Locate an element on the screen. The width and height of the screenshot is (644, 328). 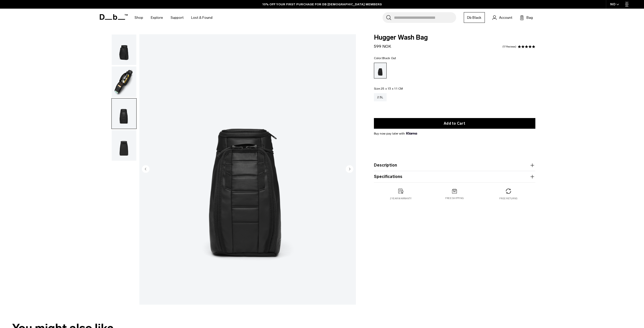
a: 17 reviews is located at coordinates (509, 47).